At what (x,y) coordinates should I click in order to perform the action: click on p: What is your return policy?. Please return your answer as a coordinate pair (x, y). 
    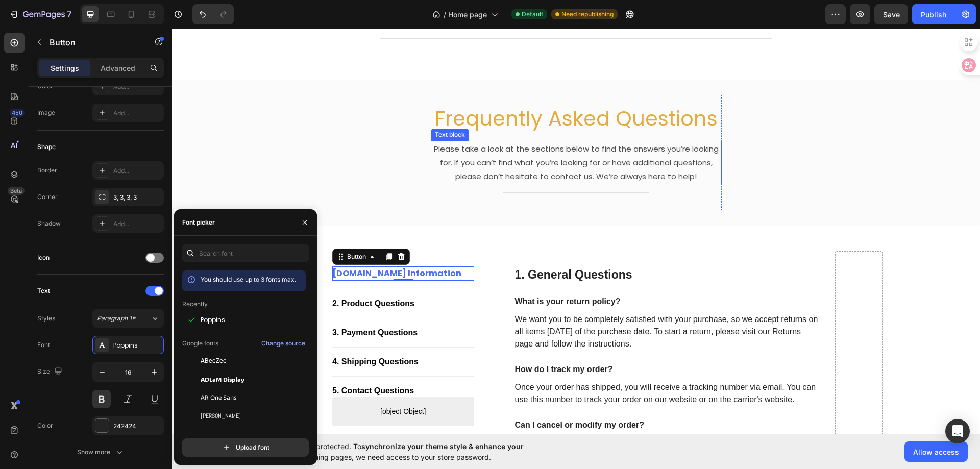
    Looking at the image, I should click on (495, 273).